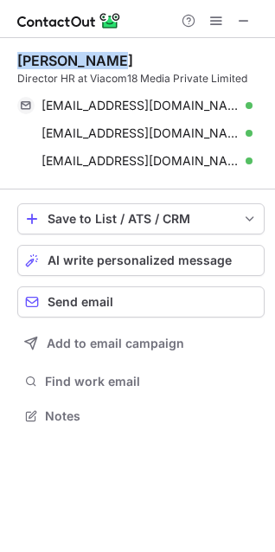 This screenshot has height=552, width=275. What do you see at coordinates (81, 302) in the screenshot?
I see `span: Send email` at bounding box center [81, 302].